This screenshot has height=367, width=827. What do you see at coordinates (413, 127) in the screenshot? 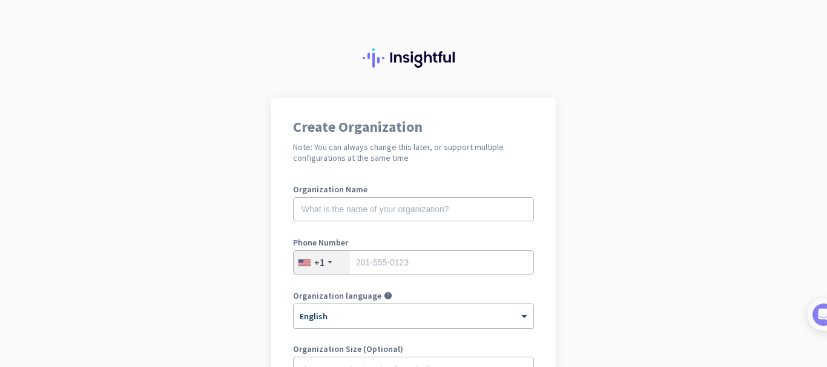
I see `h1: Create Organization` at bounding box center [413, 127].